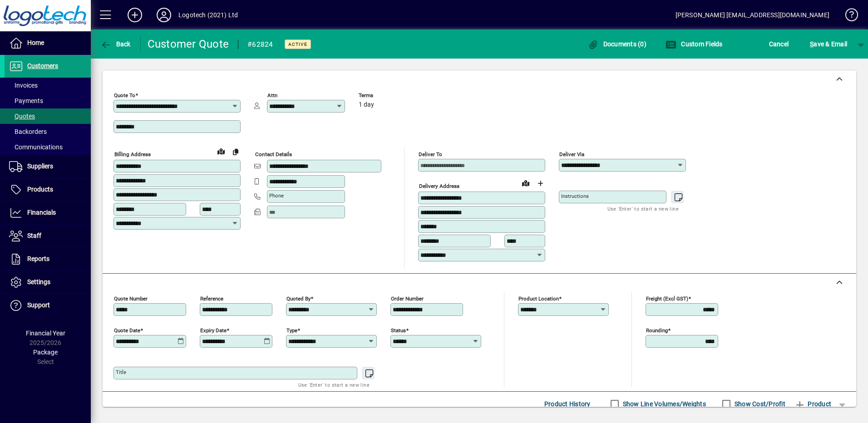 The image size is (868, 423). Describe the element at coordinates (236, 152) in the screenshot. I see `button: Copy to Delivery address` at that location.